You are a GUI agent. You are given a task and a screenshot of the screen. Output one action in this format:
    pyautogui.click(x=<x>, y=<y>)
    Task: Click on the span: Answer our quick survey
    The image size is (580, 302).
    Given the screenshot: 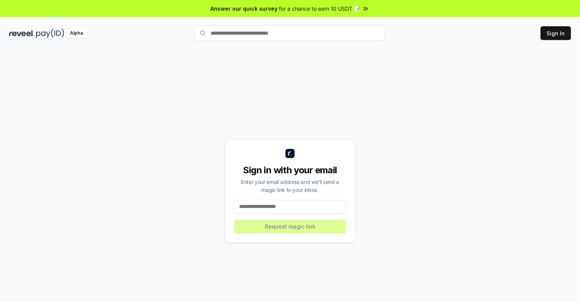 What is the action you would take?
    pyautogui.click(x=244, y=8)
    